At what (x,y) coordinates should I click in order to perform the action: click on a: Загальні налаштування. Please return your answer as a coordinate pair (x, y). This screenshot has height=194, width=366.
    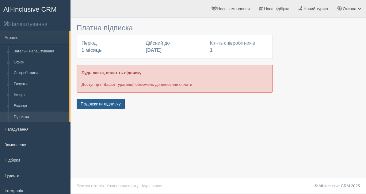
    Looking at the image, I should click on (40, 51).